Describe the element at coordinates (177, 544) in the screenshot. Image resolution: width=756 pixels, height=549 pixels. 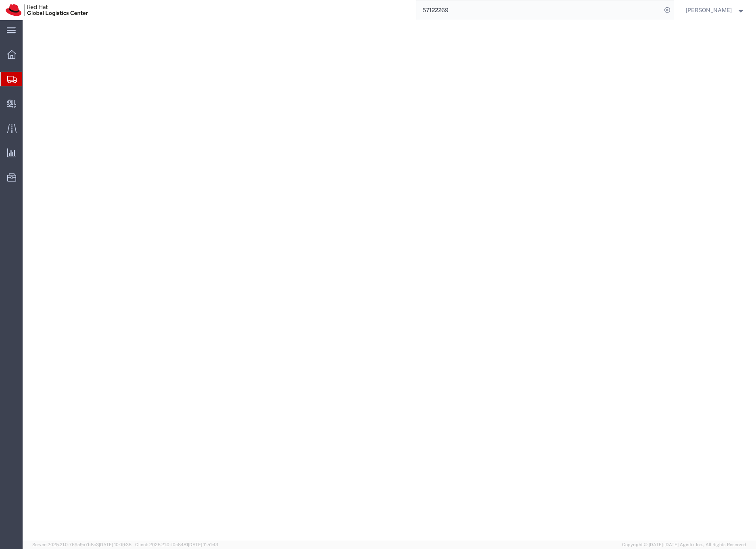
I see `span: Client: 2025.21.0-f0c8481` at that location.